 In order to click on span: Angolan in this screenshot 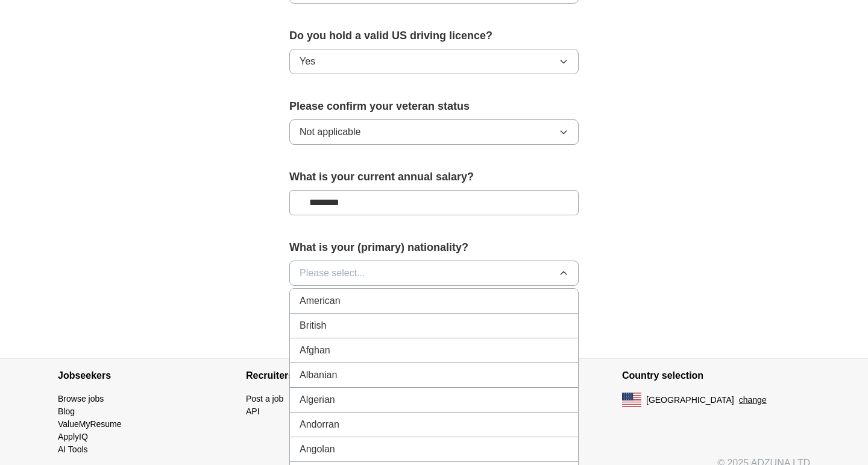, I will do `click(317, 449)`.